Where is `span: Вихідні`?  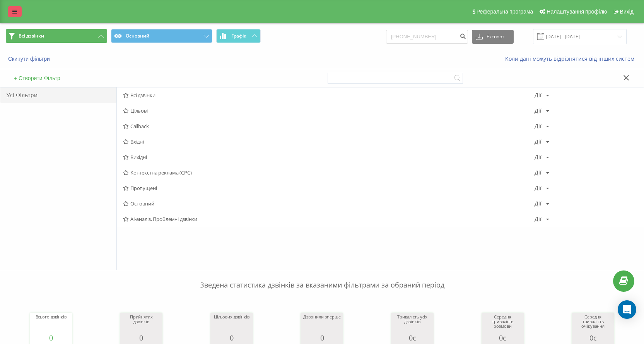
span: Вихідні is located at coordinates (329, 157).